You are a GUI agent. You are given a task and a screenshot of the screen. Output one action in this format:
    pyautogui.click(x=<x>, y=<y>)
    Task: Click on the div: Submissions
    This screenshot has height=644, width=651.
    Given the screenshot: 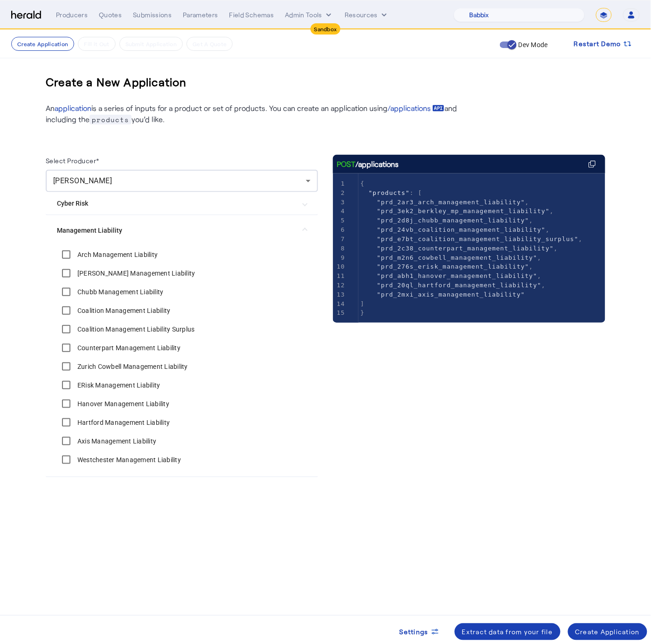 What is the action you would take?
    pyautogui.click(x=152, y=15)
    